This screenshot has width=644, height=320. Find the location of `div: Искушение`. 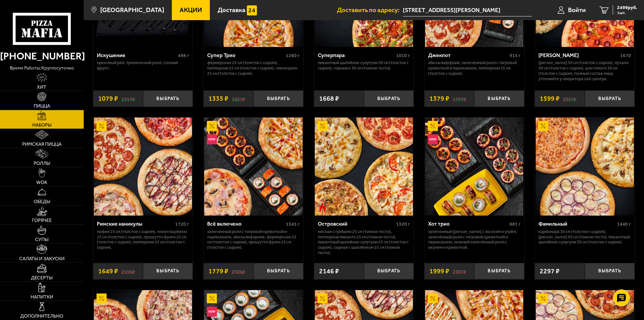

div: Искушение is located at coordinates (136, 55).